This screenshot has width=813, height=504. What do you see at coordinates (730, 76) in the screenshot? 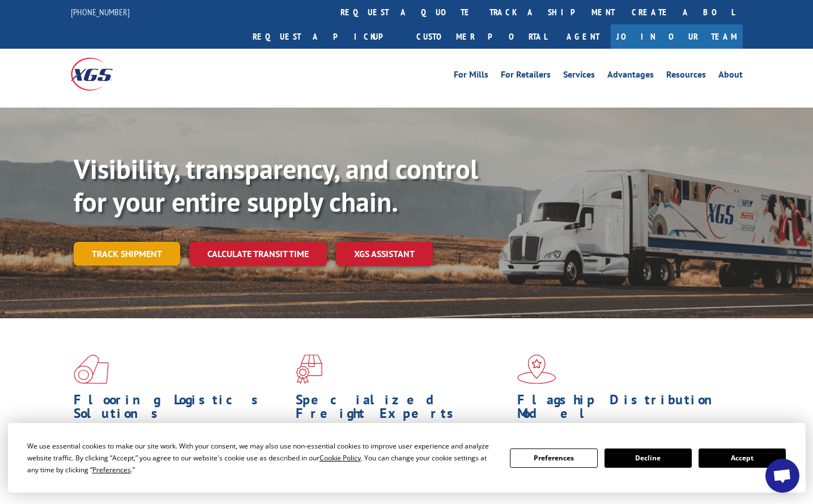
I see `a: About` at bounding box center [730, 76].